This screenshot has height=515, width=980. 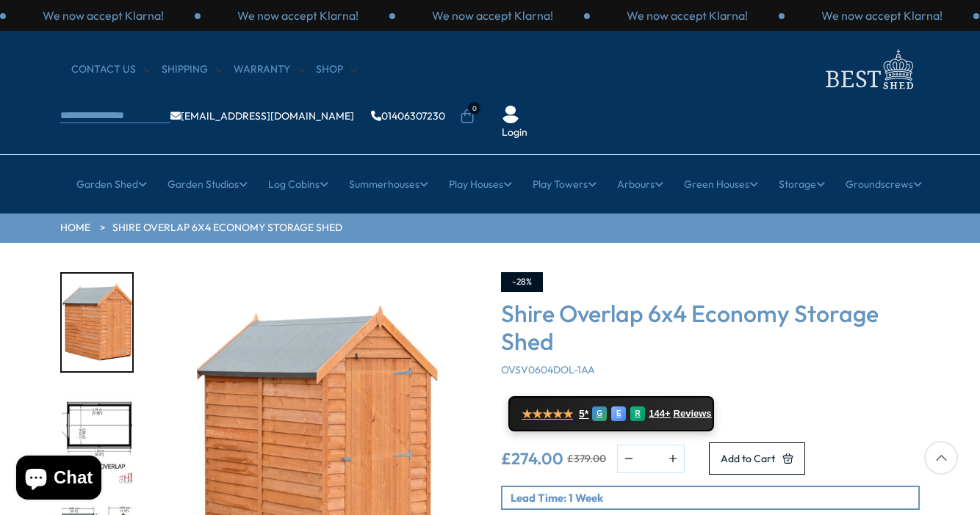 I want to click on img: User Icon, so click(x=510, y=115).